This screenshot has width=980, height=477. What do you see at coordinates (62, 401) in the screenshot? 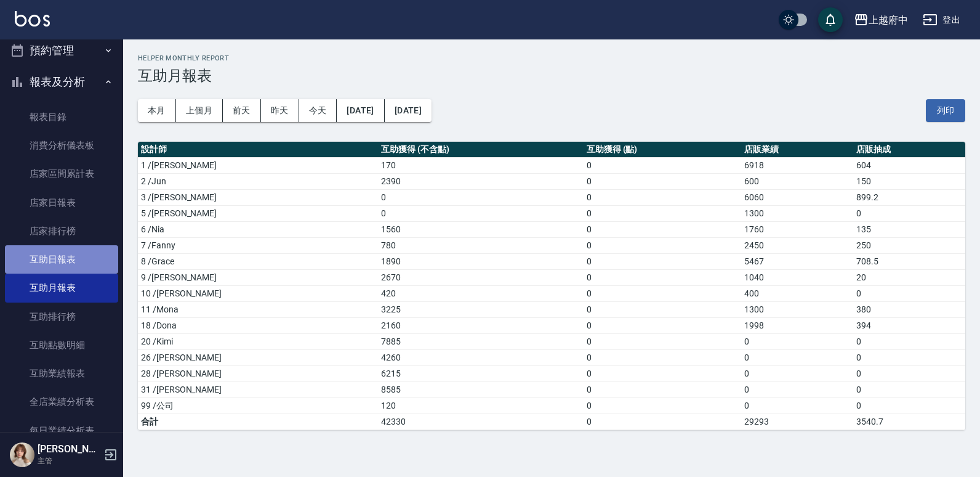
I see `a: 全店業績分析表` at bounding box center [62, 401].